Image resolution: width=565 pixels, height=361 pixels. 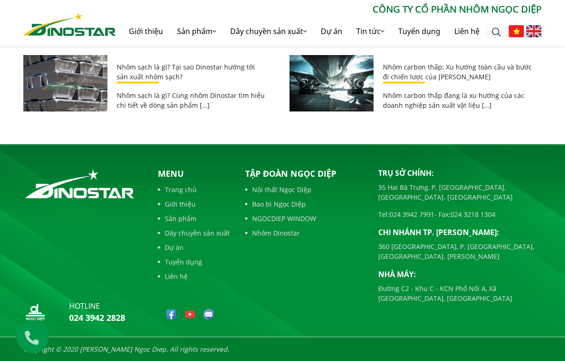 What do you see at coordinates (516, 31) in the screenshot?
I see `img: Tiếng Việt` at bounding box center [516, 31].